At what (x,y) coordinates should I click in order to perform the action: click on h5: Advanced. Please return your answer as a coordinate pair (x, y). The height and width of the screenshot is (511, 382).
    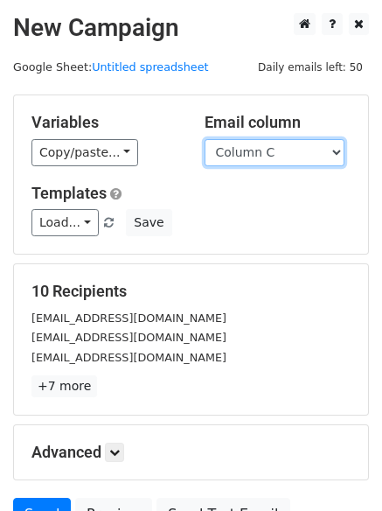
    Looking at the image, I should click on (191, 452).